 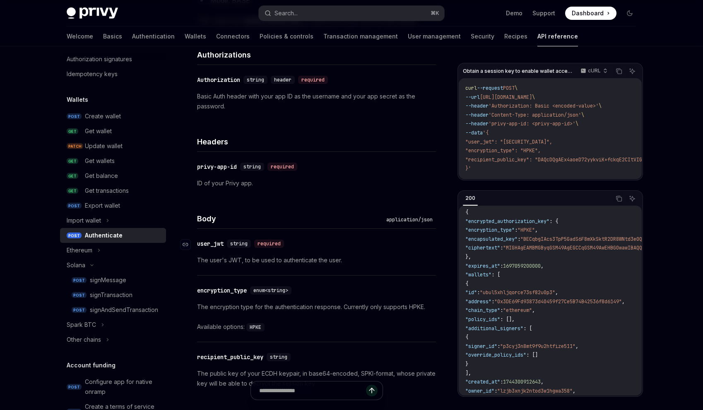 What do you see at coordinates (507, 221) in the screenshot?
I see `span: "encrypted_authorization_key"` at bounding box center [507, 221].